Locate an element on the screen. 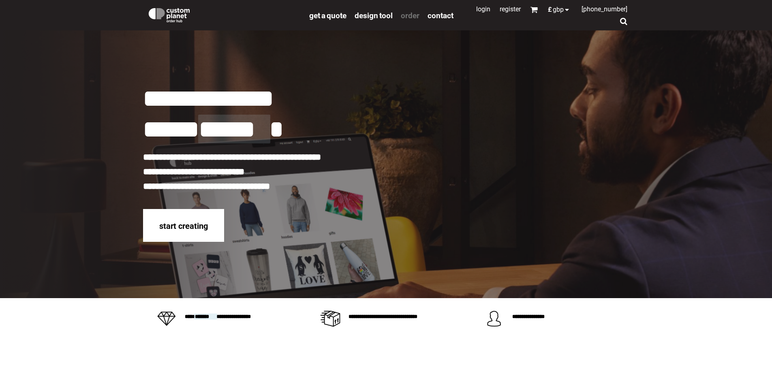  span: Contact is located at coordinates (440, 15).